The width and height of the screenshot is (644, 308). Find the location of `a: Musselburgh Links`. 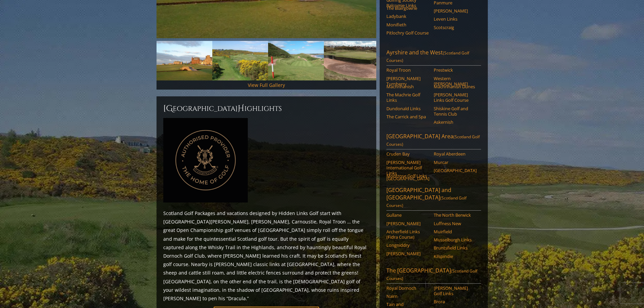

a: Musselburgh Links is located at coordinates (455, 240).